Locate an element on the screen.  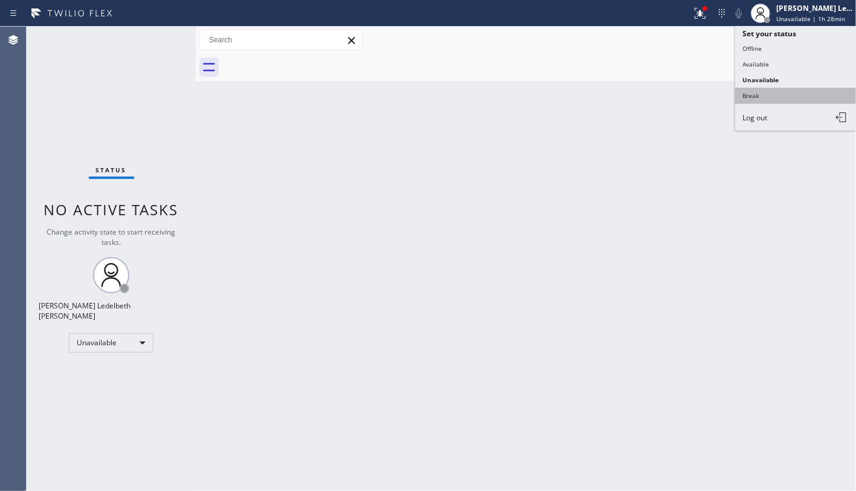
span: No active tasks is located at coordinates (111, 209).